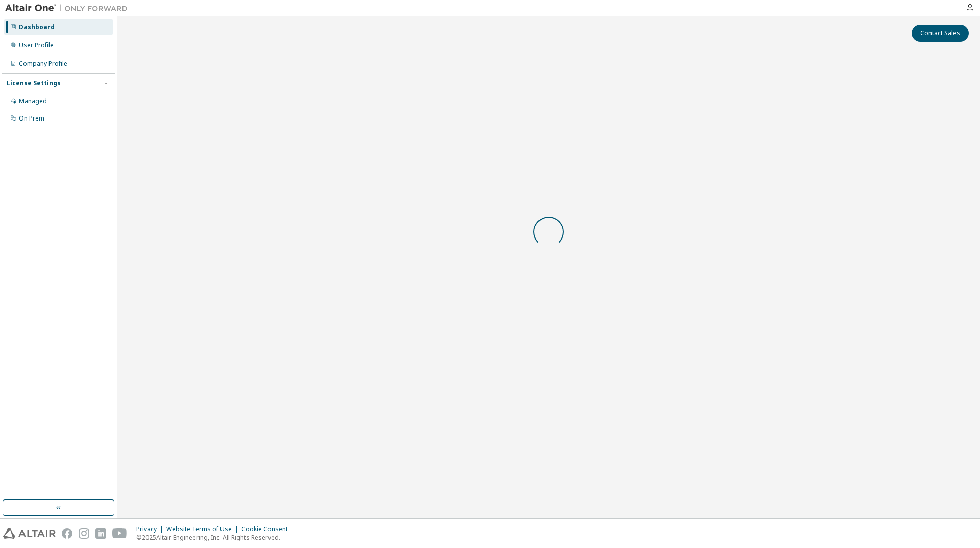  Describe the element at coordinates (67, 533) in the screenshot. I see `img: facebook.svg` at that location.